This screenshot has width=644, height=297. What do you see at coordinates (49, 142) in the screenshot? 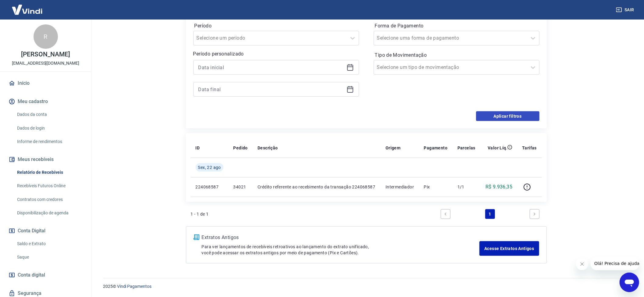
I see `a: Informe de rendimentos` at bounding box center [49, 142].